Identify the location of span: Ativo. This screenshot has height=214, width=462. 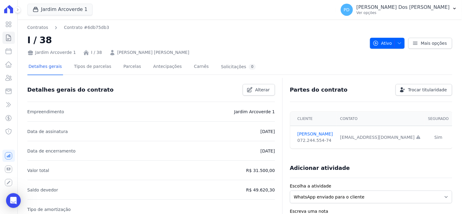
(383, 43).